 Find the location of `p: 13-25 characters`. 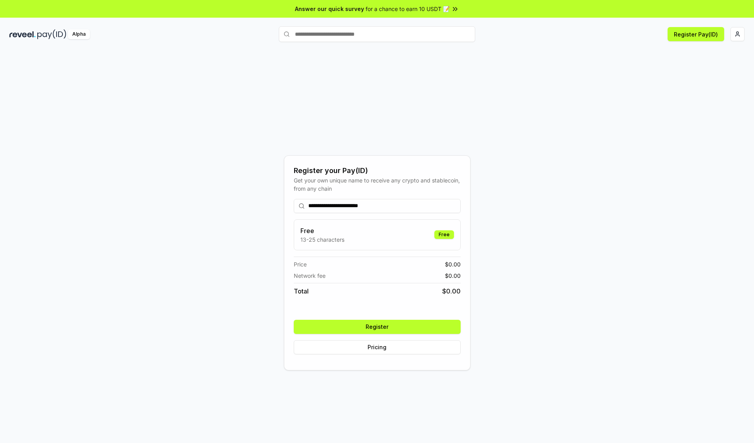

p: 13-25 characters is located at coordinates (323, 240).